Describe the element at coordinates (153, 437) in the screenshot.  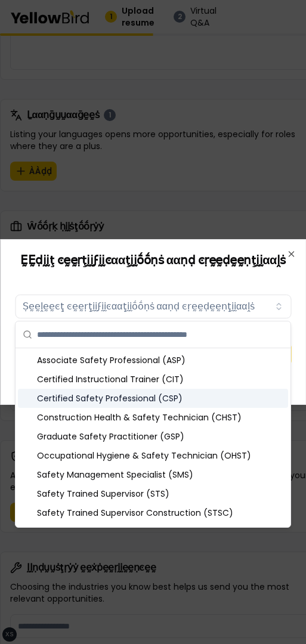
I see `div: Graduate Safety Practitioner (GSP)` at that location.